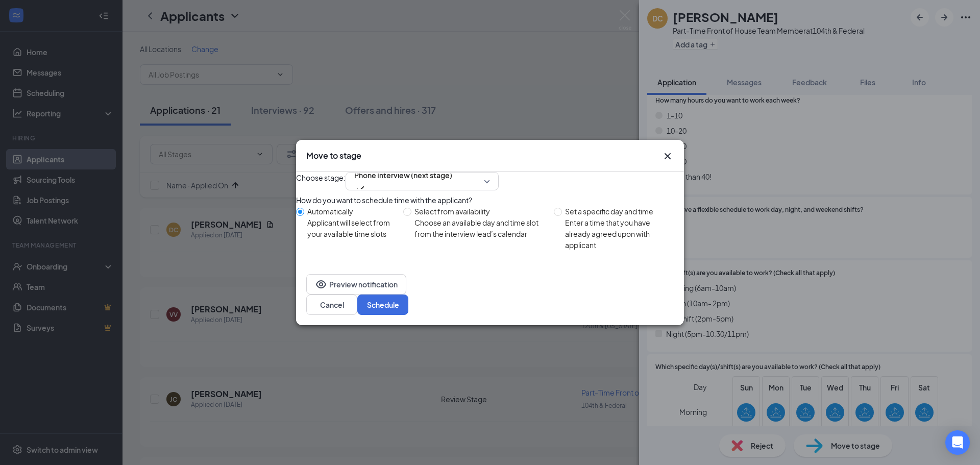 The image size is (980, 465). What do you see at coordinates (334, 156) in the screenshot?
I see `h3: Move to stage` at bounding box center [334, 156].